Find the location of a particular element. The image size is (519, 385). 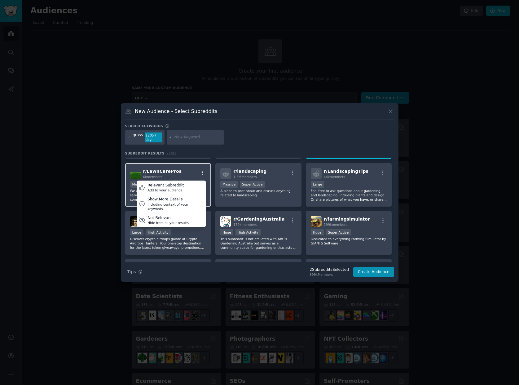

span: r/ farmingsimulator is located at coordinates (347, 219).